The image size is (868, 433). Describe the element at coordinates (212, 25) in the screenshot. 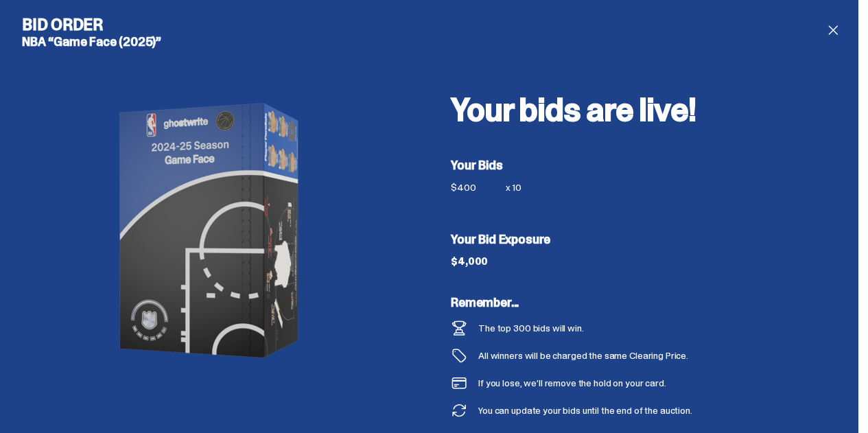

I see `h4: Bid Order` at that location.